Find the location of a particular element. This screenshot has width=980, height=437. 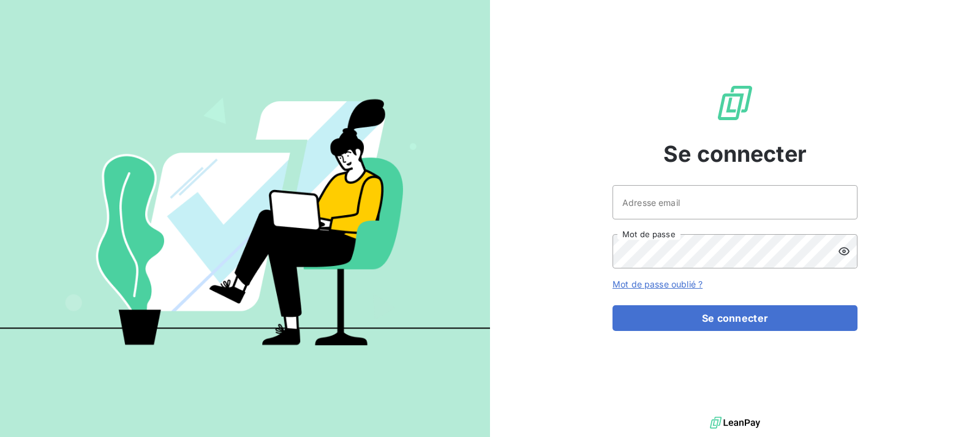

span: Se connecter is located at coordinates (735, 154).